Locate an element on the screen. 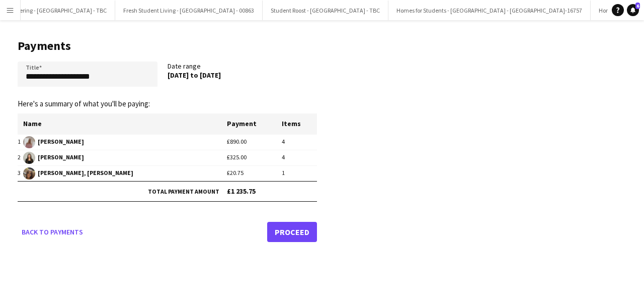 This screenshot has height=295, width=644. a: Proceed is located at coordinates (291, 231).